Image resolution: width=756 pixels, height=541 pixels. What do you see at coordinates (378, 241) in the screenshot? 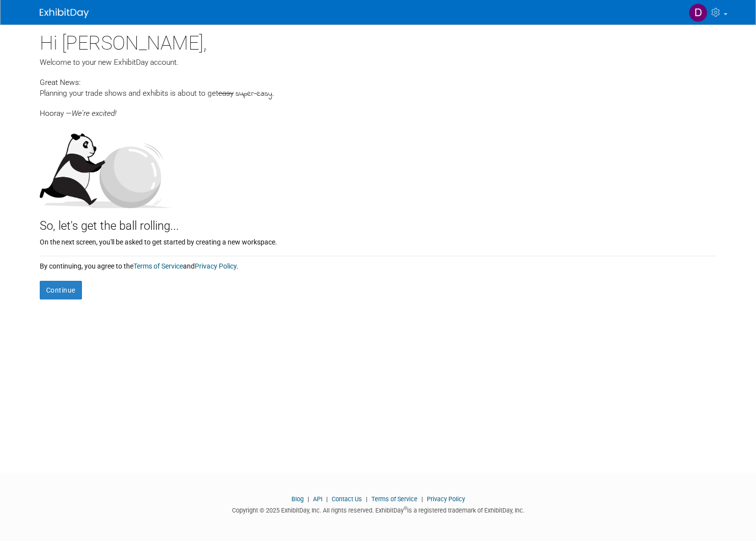
I see `div: On the next screen, you'll be asked to get started by creating a new workspace.` at bounding box center [378, 241].